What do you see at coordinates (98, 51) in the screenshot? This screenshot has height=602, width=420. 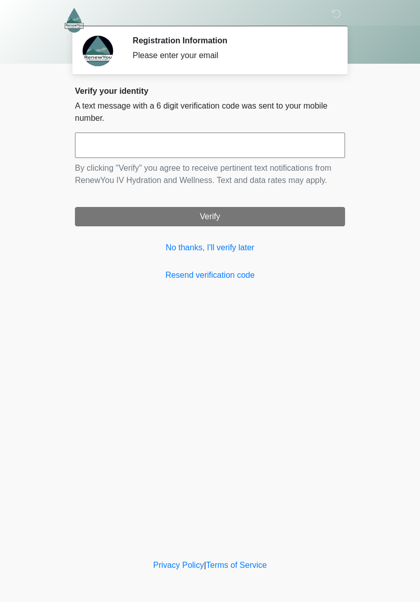 I see `img: Agent Avatar` at bounding box center [98, 51].